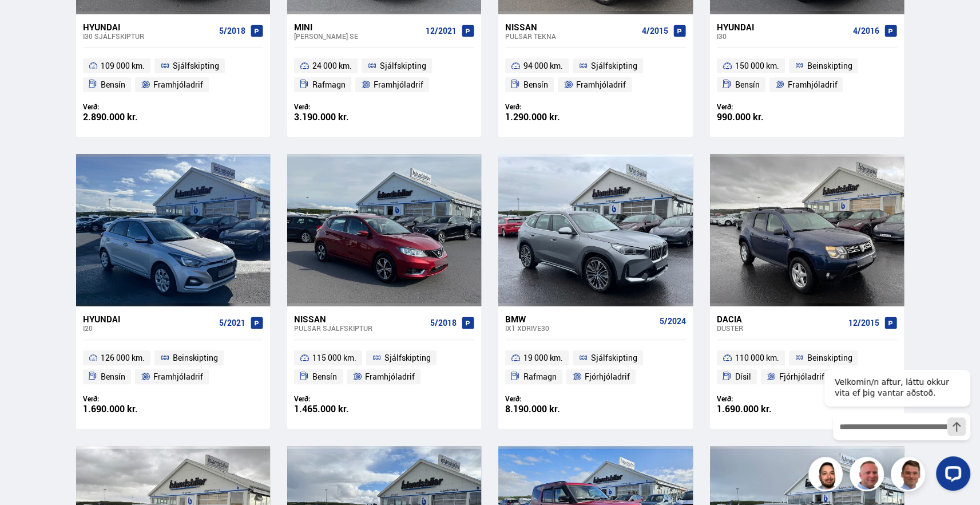 Image resolution: width=980 pixels, height=505 pixels. What do you see at coordinates (757, 358) in the screenshot?
I see `span: 110 000 km.` at bounding box center [757, 358].